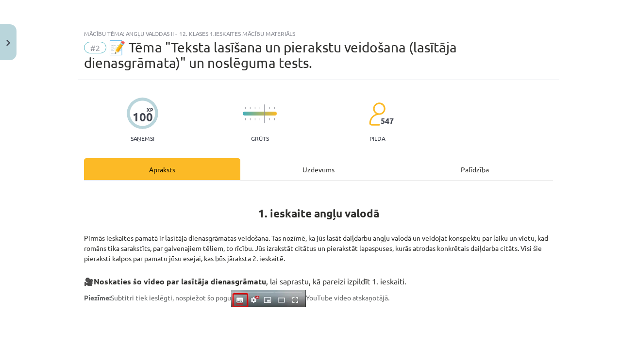  What do you see at coordinates (237, 297) in the screenshot?
I see `span: Subtitri tiek ieslēgti, nospiežot šo pogu YouTube video atskaņotājā.` at bounding box center [237, 297].